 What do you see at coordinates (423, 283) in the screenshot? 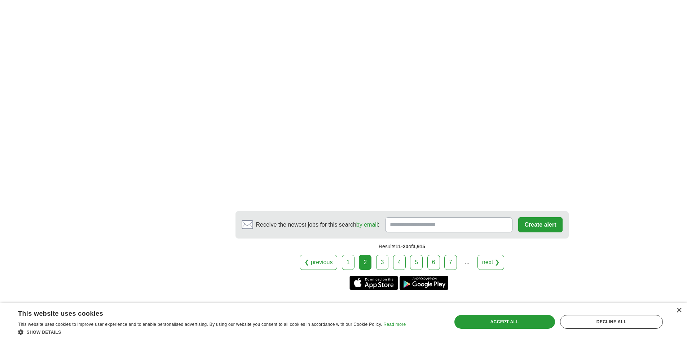
I see `a: Get the Android app` at bounding box center [423, 283].